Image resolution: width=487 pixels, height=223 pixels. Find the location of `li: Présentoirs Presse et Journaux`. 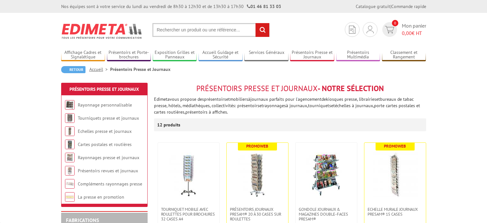

li: Présentoirs Presse et Journaux is located at coordinates (140, 69).